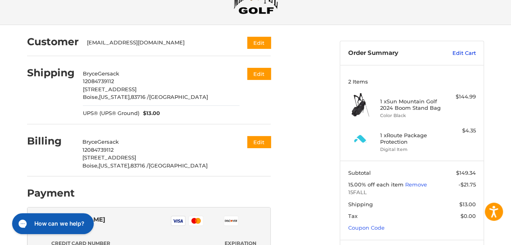 Image resolution: width=511 pixels, height=245 pixels. What do you see at coordinates (412, 82) in the screenshot?
I see `h3: 2 Items` at bounding box center [412, 82].